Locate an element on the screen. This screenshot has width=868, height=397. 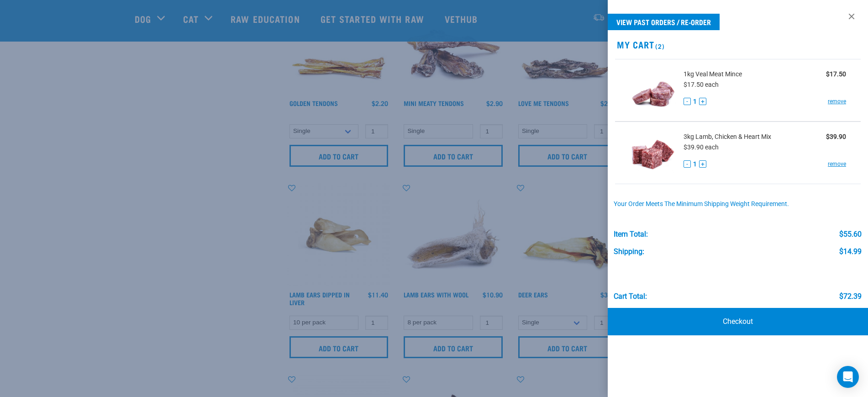
div: $14.99 is located at coordinates (850, 251).